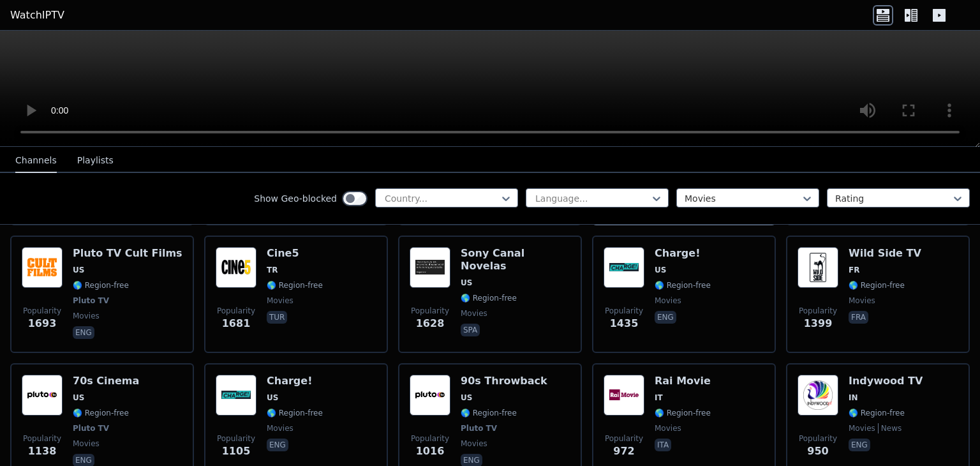 Image resolution: width=980 pixels, height=466 pixels. I want to click on span: 1105, so click(236, 451).